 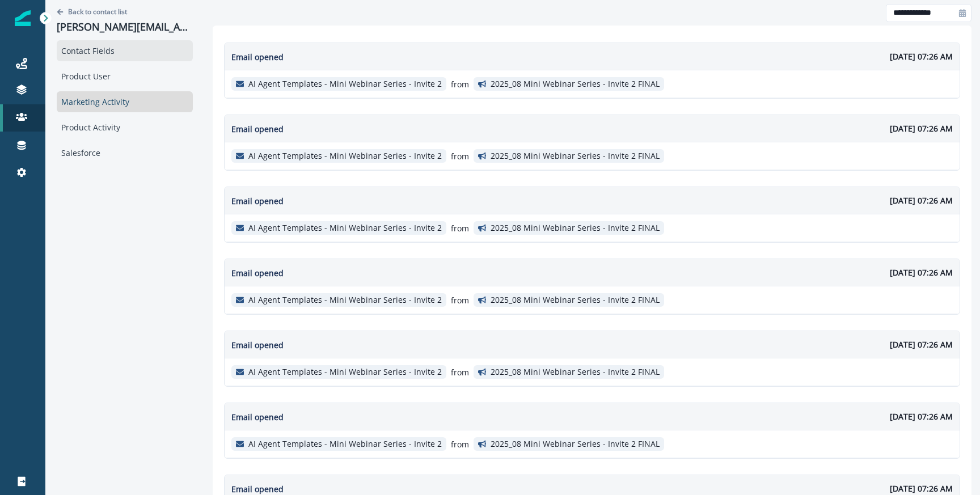 I want to click on div: Salesforce, so click(x=125, y=153).